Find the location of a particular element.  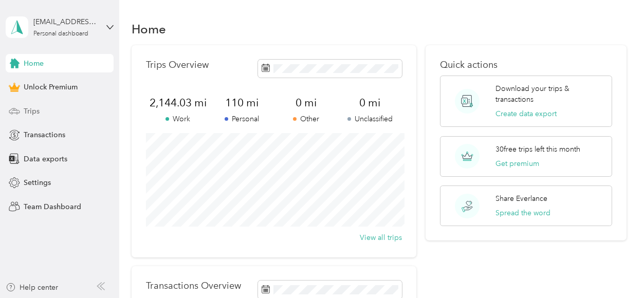

span: Transactions is located at coordinates (44, 134).